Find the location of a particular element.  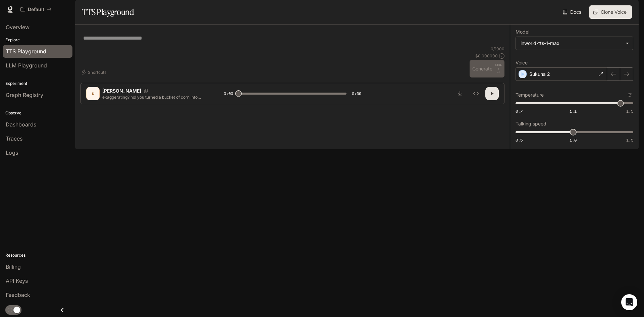

button: Clone Voice is located at coordinates (611, 12).